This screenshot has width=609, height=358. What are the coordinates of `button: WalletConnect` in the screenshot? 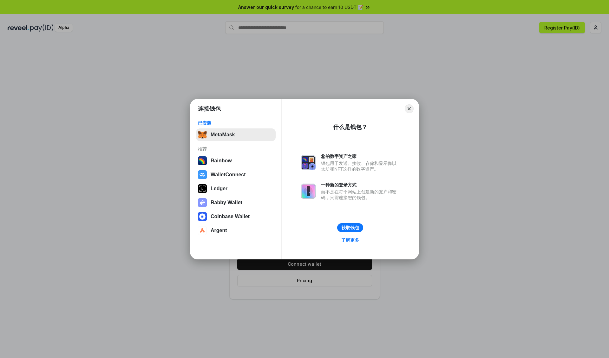 It's located at (235, 175).